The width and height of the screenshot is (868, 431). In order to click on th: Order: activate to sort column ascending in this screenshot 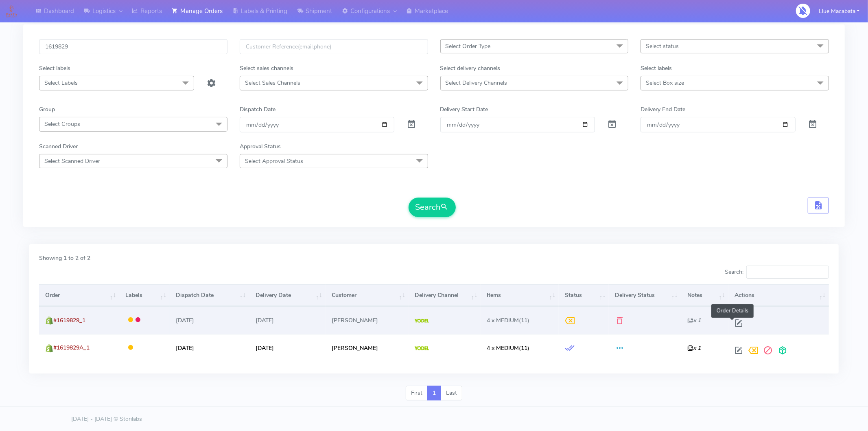, I will do `click(79, 296)`.